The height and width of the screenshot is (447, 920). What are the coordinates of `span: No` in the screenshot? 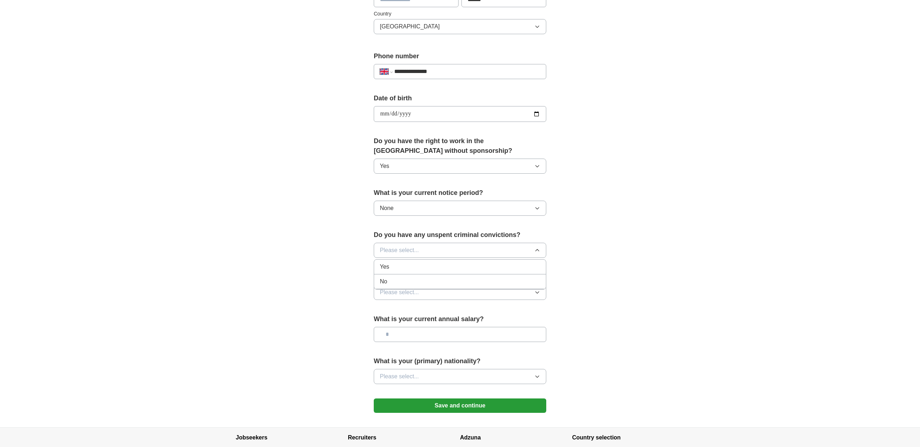 It's located at (384, 281).